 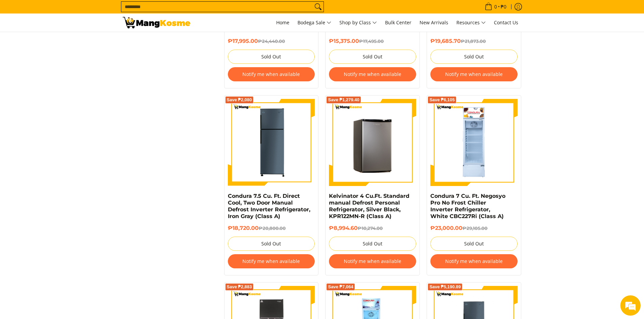 What do you see at coordinates (398, 23) in the screenshot?
I see `a: Bulk Center` at bounding box center [398, 23].